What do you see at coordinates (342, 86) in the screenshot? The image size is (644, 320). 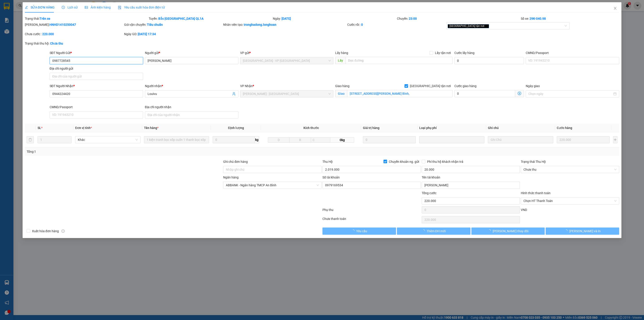 I see `span: Giao hàng` at bounding box center [342, 86].